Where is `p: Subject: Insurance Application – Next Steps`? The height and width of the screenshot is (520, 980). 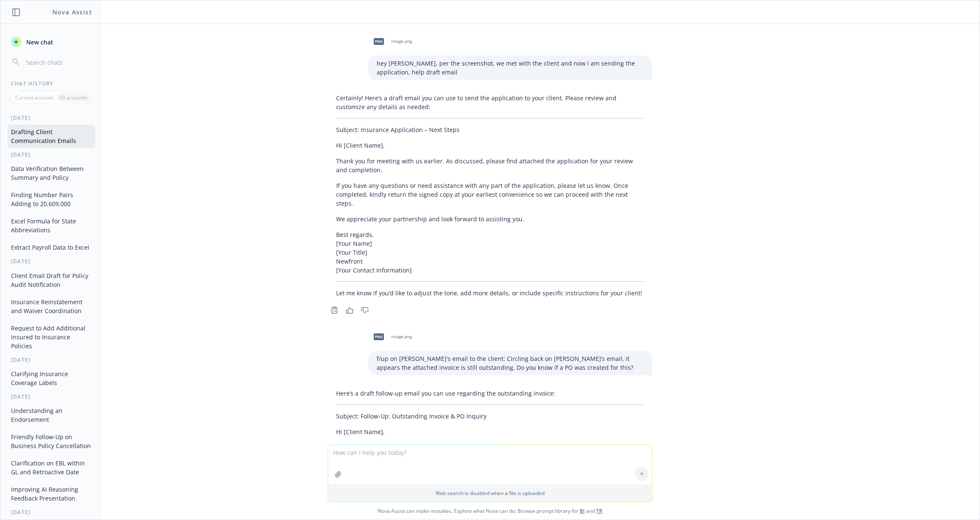
p: Subject: Insurance Application – Next Steps is located at coordinates (490, 129).